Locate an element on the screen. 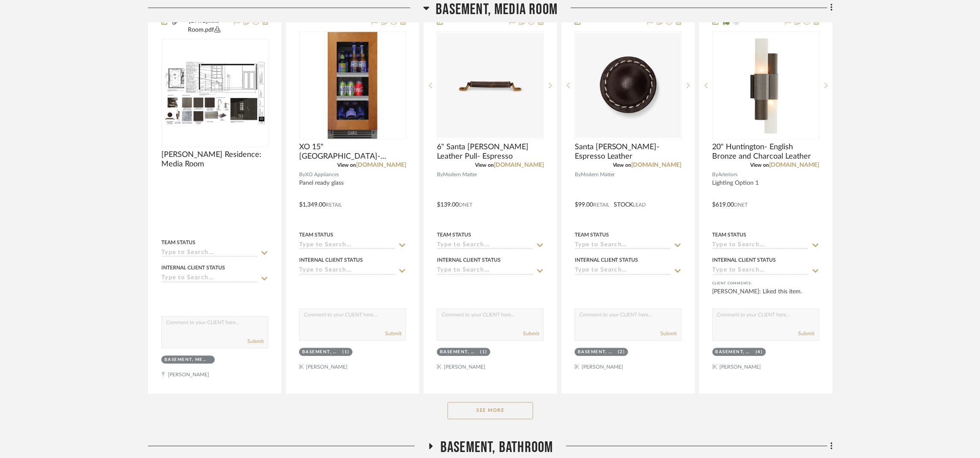  div: (2) is located at coordinates (622, 353).